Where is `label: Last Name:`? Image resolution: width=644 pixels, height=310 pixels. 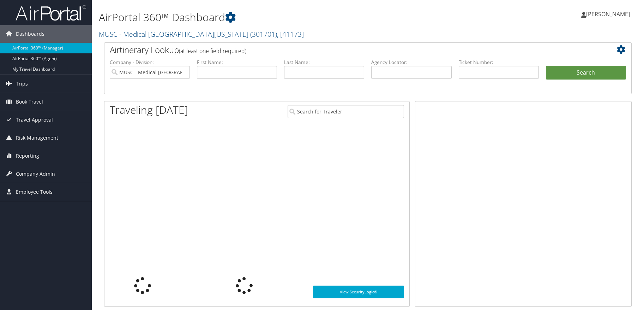
label: Last Name: is located at coordinates (324, 62).